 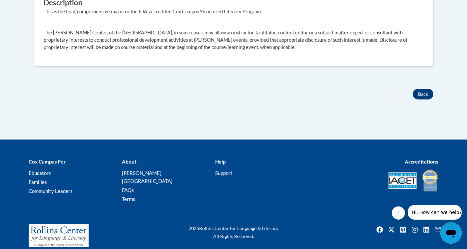 I want to click on a: Community Leaders, so click(x=51, y=191).